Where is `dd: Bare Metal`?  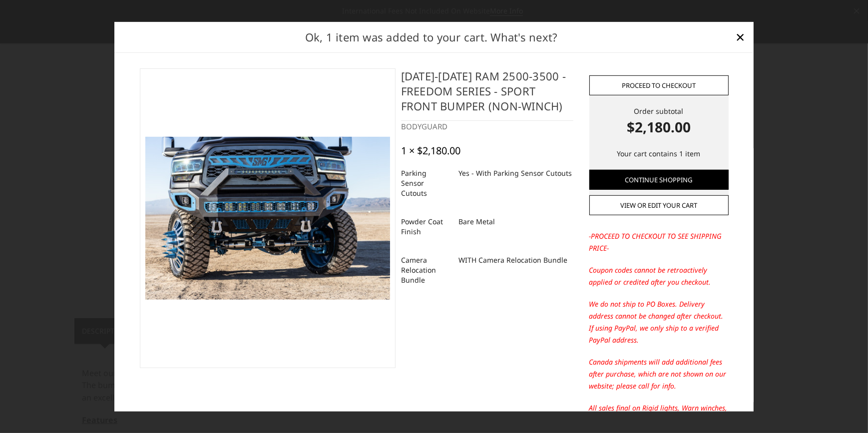 dd: Bare Metal is located at coordinates (476, 221).